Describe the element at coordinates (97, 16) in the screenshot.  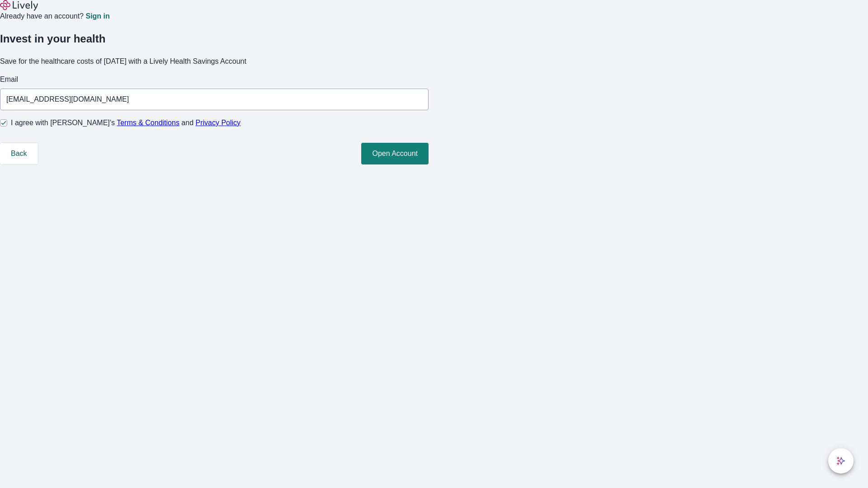
I see `div: Sign in` at that location.